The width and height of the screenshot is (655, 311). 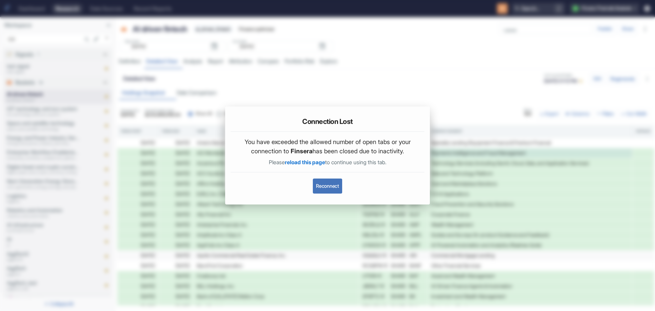 What do you see at coordinates (302, 151) in the screenshot?
I see `span: Finsera` at bounding box center [302, 151].